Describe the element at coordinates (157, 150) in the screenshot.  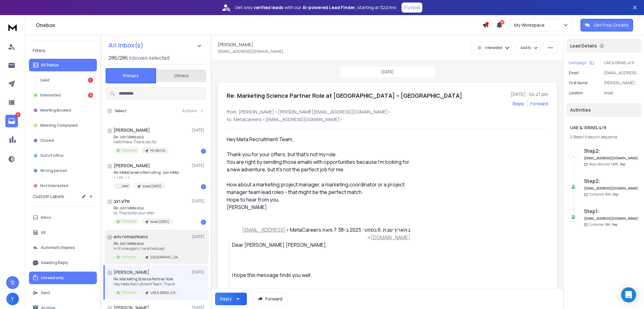
I see `p: PH 08/09` at that location.